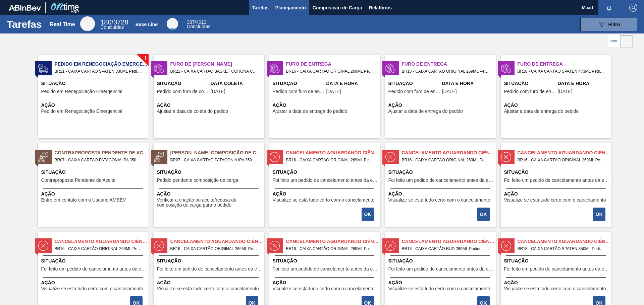 The image size is (644, 305). I want to click on span: 337, so click(190, 22).